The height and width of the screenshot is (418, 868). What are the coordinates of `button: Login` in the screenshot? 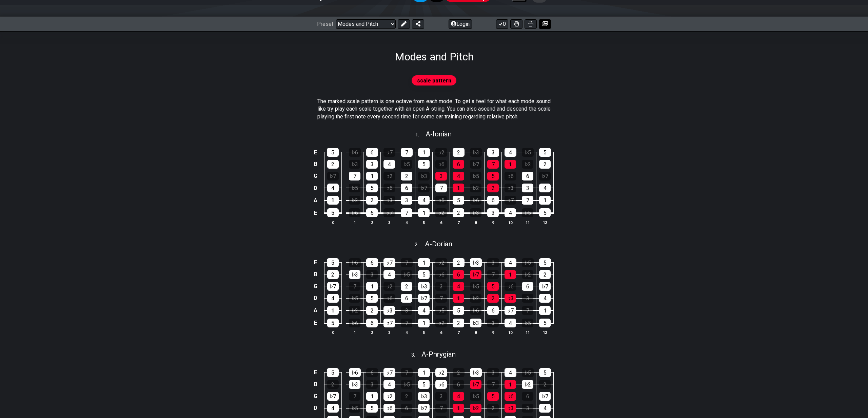 It's located at (460, 24).